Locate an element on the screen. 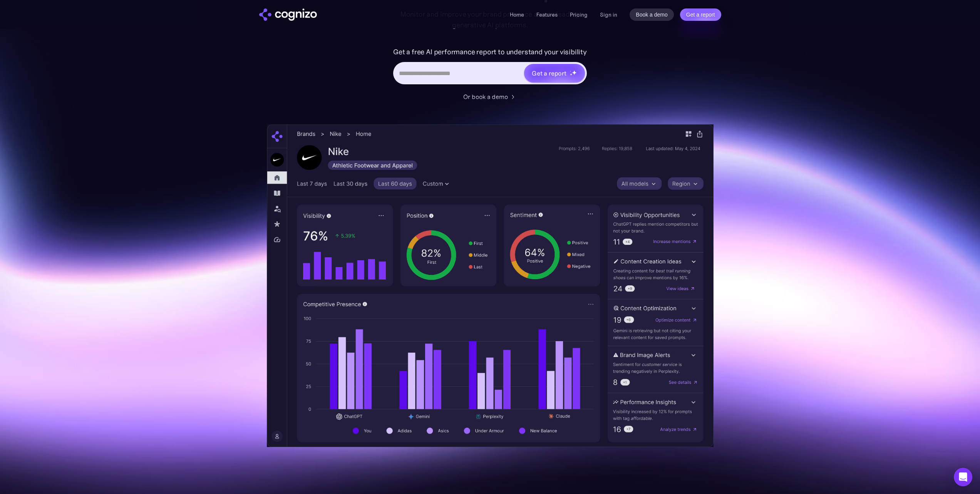  div: Get a report is located at coordinates (549, 73).